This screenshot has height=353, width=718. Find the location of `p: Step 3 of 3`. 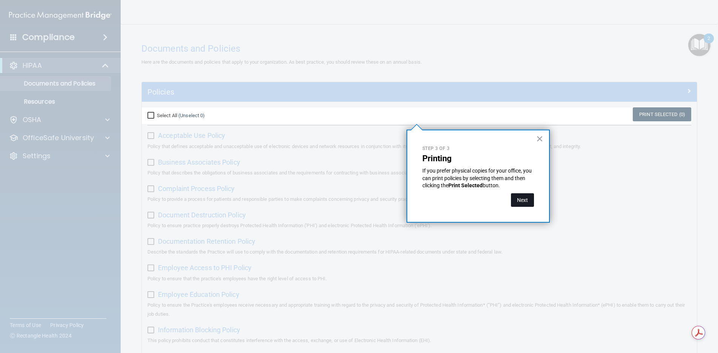

p: Step 3 of 3 is located at coordinates (478, 149).